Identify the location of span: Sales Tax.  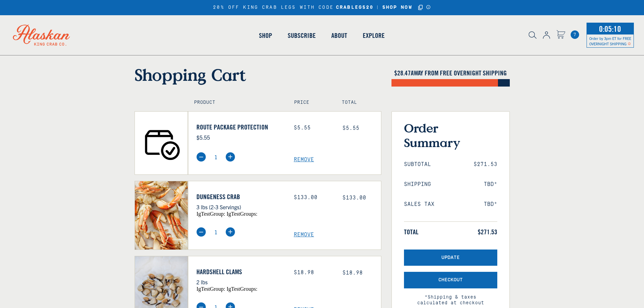
(419, 204).